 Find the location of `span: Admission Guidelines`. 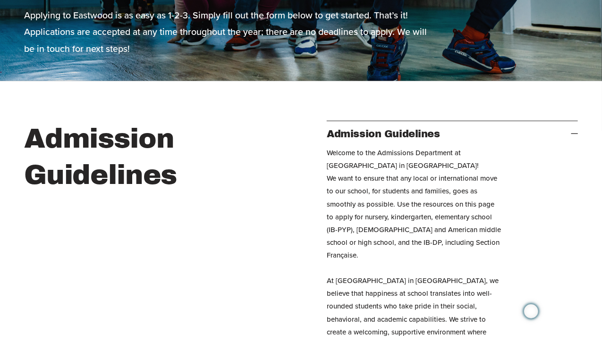

span: Admission Guidelines is located at coordinates (449, 134).